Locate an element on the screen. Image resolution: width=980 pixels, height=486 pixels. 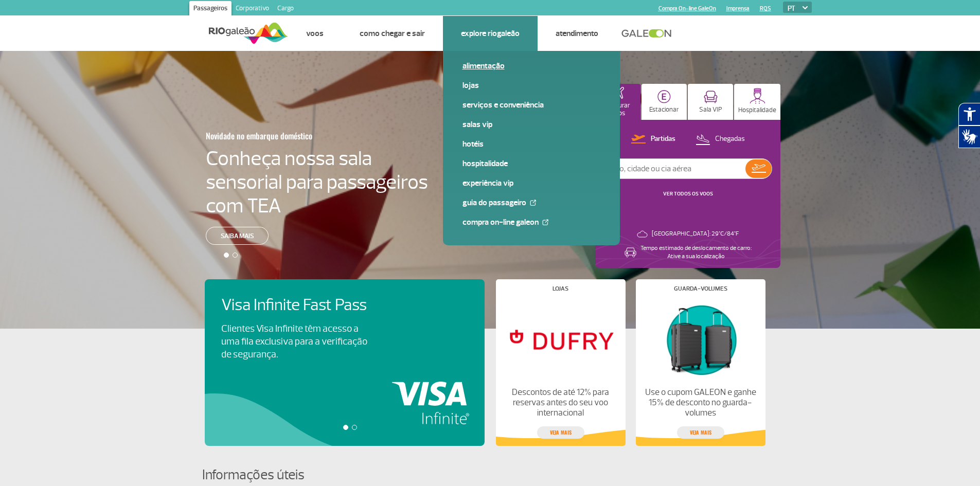
button: Abrir recursos assistivos. is located at coordinates (969, 114).